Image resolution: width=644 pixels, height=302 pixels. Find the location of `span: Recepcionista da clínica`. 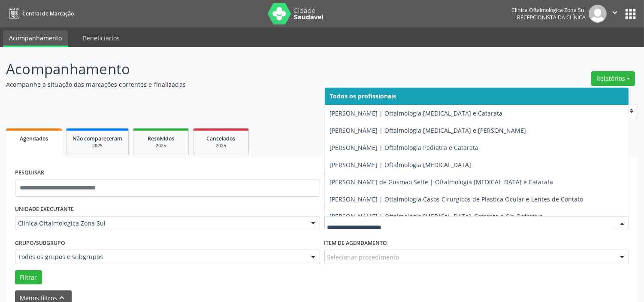

span: Recepcionista da clínica is located at coordinates (551, 17).